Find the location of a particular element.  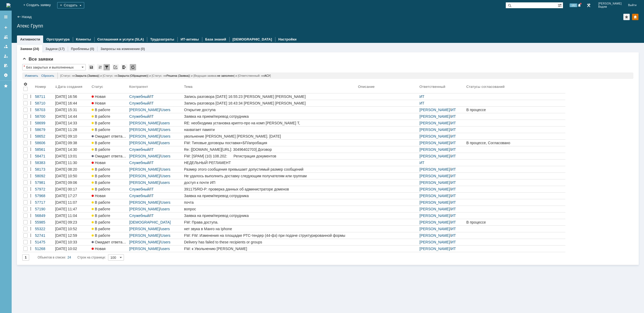

a: 58711 is located at coordinates (44, 97).